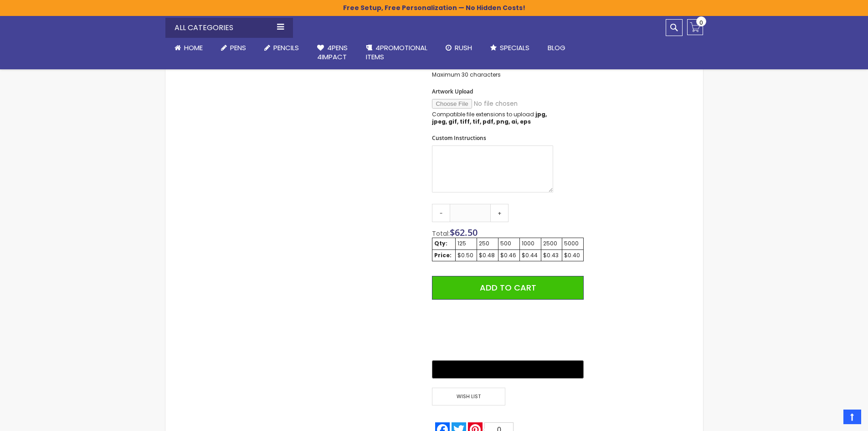 The image size is (868, 431). Describe the element at coordinates (452, 91) in the screenshot. I see `span: Artwork Upload` at that location.